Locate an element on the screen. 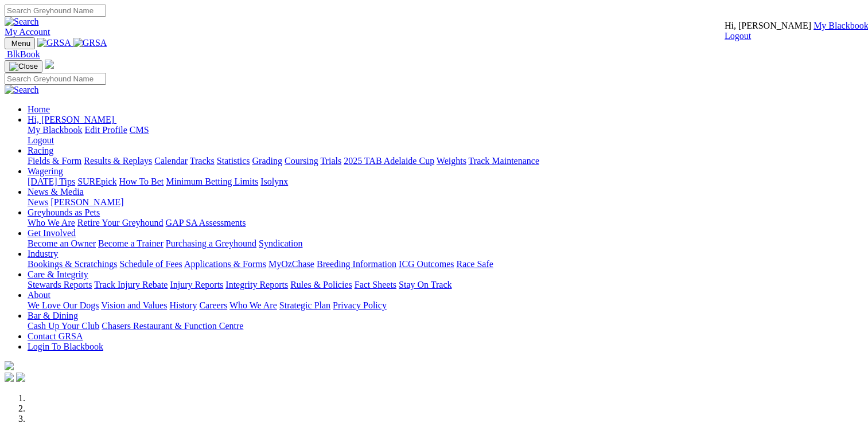 The width and height of the screenshot is (868, 423). a: BlkBook is located at coordinates (22, 54).